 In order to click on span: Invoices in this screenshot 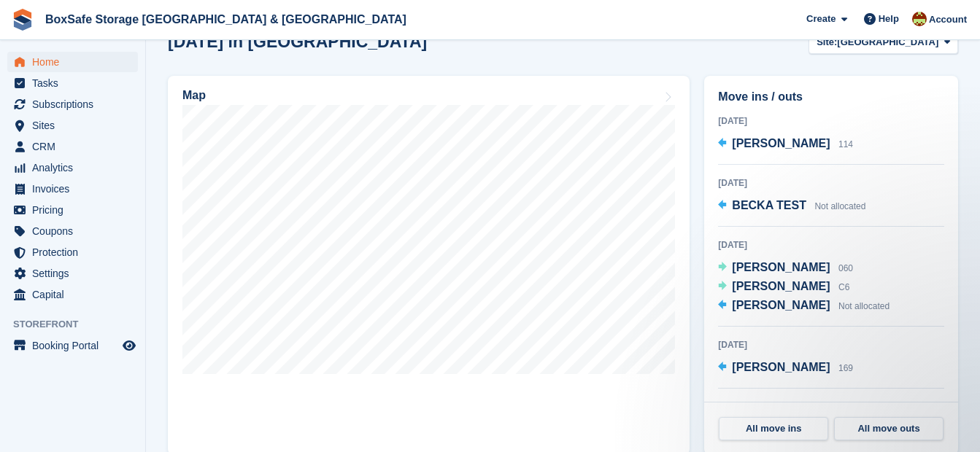, I will do `click(76, 189)`.